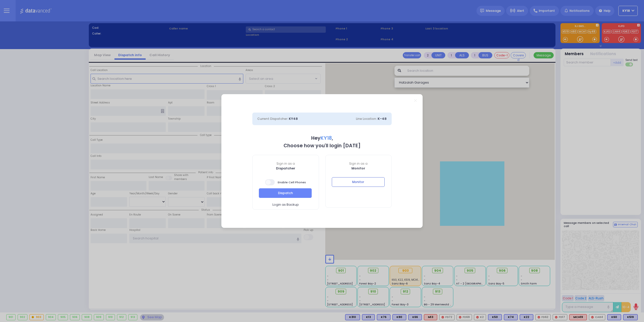 The image size is (644, 322). Describe the element at coordinates (322, 138) in the screenshot. I see `b: Hey ,` at that location.